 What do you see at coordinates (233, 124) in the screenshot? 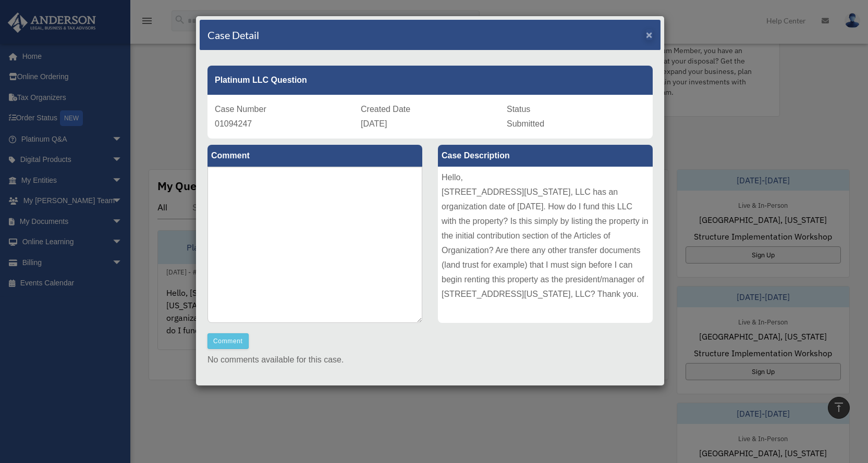
I see `span: 01094247` at bounding box center [233, 124].